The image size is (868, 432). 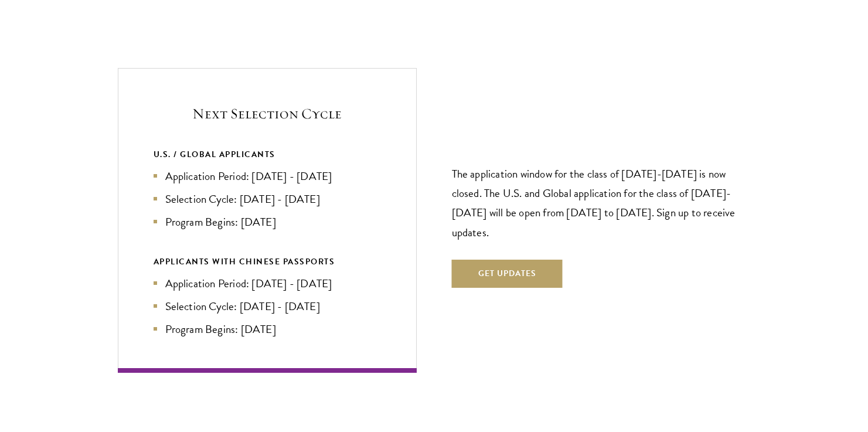 What do you see at coordinates (267, 154) in the screenshot?
I see `div: U.S. / GLOBAL APPLICANTS` at bounding box center [267, 154].